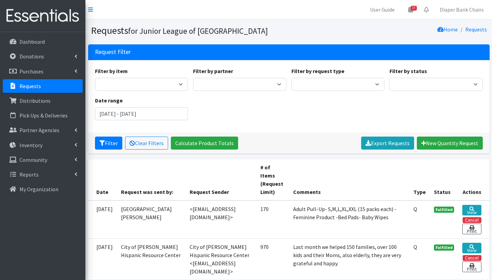  Describe the element at coordinates (43, 16) in the screenshot. I see `img: HumanEssentials` at that location.